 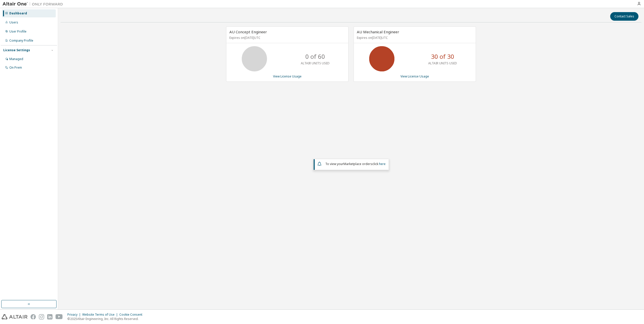 I want to click on p: 0 of 60, so click(x=315, y=56).